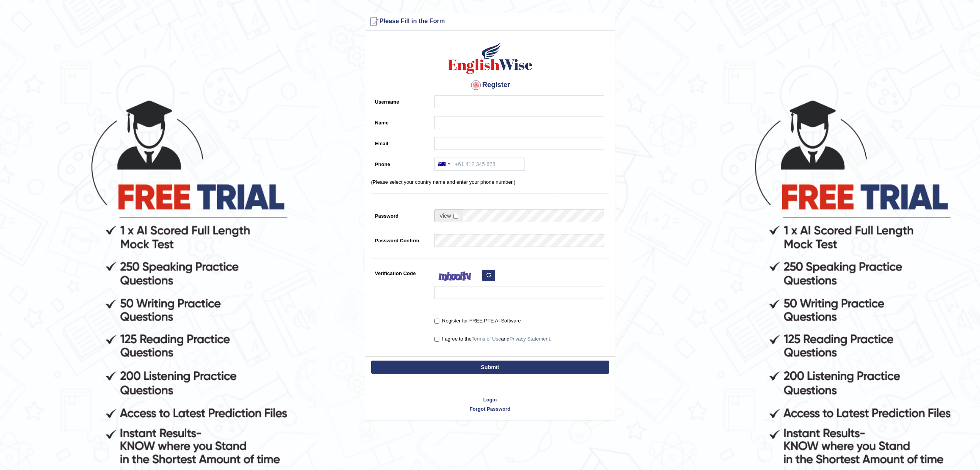 The height and width of the screenshot is (470, 980). What do you see at coordinates (401, 142) in the screenshot?
I see `label: Email` at bounding box center [401, 142].